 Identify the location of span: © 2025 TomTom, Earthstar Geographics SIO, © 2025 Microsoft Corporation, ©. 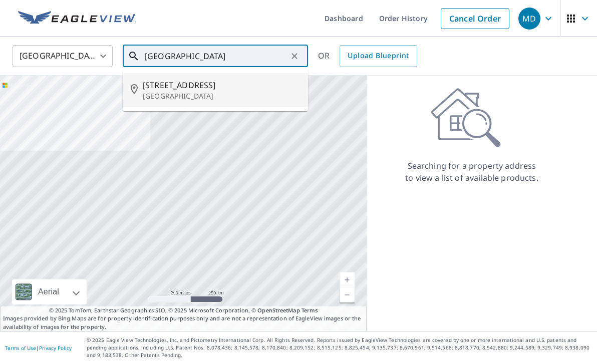
(183, 311).